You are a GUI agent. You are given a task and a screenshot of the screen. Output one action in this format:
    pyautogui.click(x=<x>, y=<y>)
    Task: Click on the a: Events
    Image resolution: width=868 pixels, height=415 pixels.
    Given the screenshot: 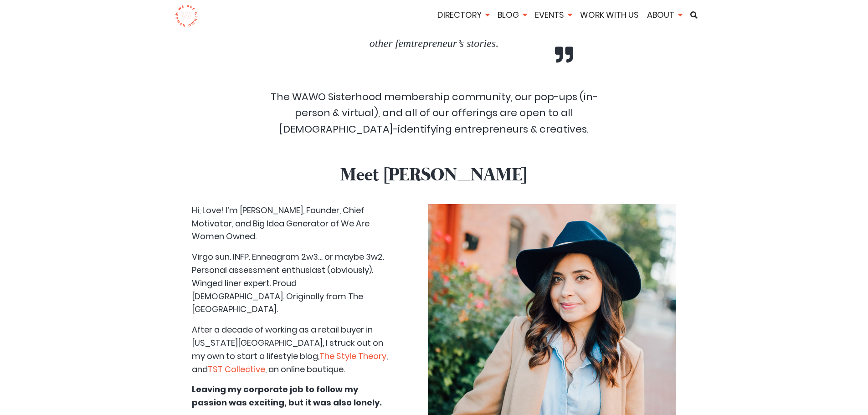 What is the action you would take?
    pyautogui.click(x=553, y=15)
    